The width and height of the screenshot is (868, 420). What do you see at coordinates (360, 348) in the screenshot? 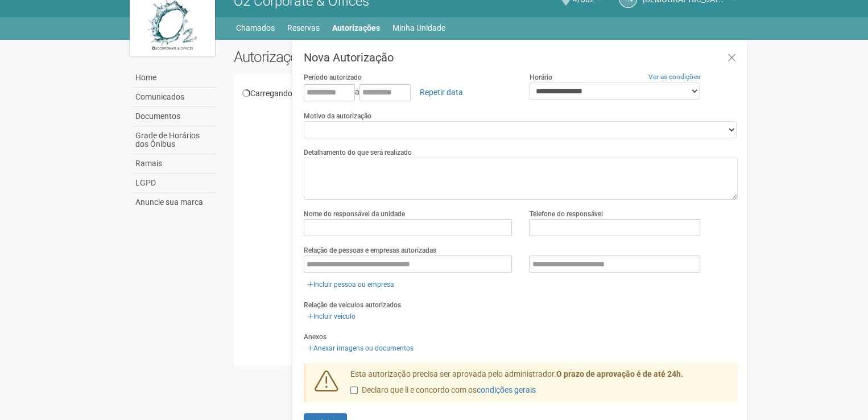
I see `a: Anexar imagens ou documentos` at bounding box center [360, 348].